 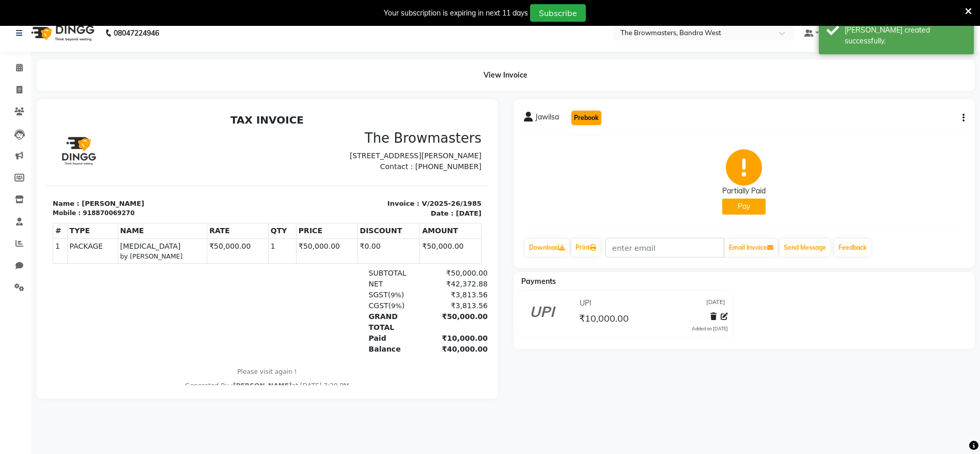 What do you see at coordinates (409, 239) in the screenshot?
I see `div: ₹40,000.00` at bounding box center [409, 239].